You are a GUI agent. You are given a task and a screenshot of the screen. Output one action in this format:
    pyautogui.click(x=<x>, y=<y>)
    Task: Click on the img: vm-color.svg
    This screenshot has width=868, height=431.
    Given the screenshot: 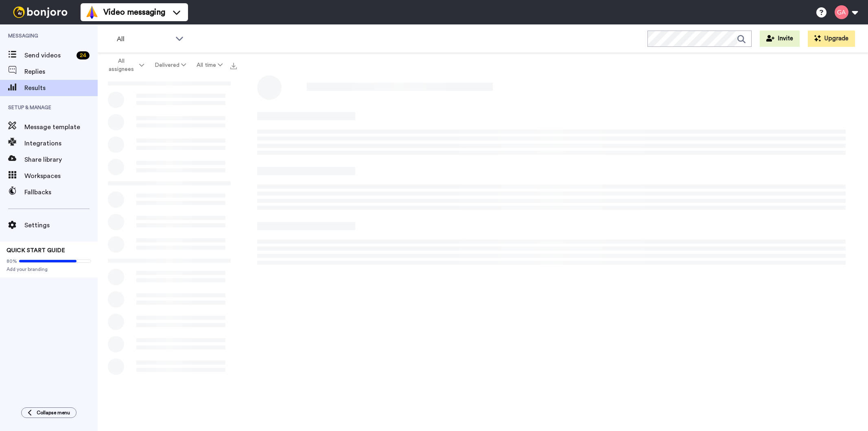 What is the action you would take?
    pyautogui.click(x=92, y=13)
    